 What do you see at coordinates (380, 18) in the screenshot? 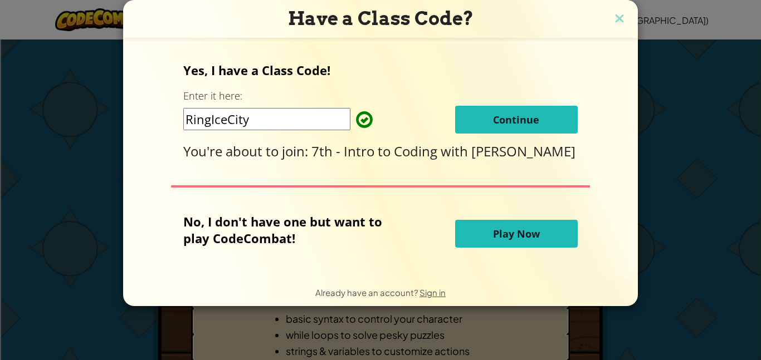
I see `span: Have a Class Code?` at bounding box center [380, 18].